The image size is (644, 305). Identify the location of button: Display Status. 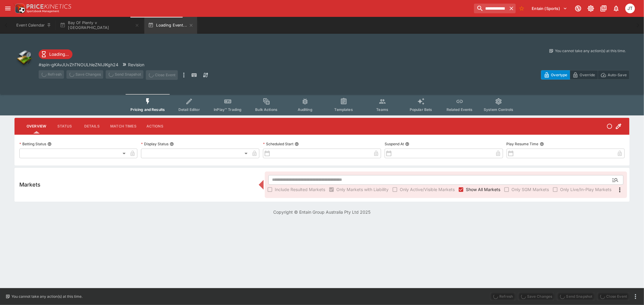
(172, 144).